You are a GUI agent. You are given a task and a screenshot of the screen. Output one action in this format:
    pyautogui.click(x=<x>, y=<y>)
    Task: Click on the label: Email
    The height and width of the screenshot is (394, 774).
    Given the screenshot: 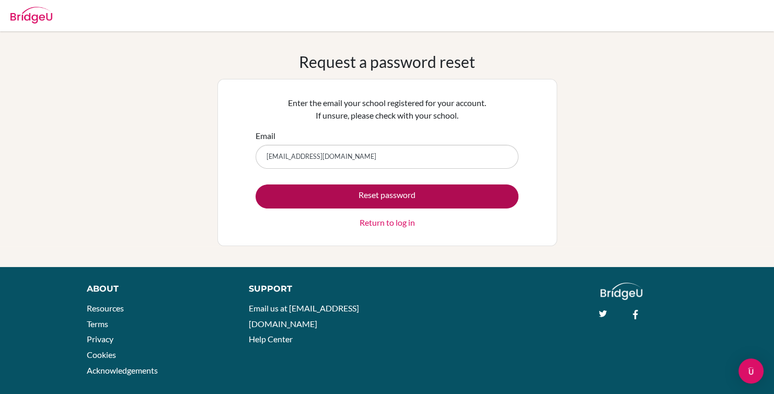 What is the action you would take?
    pyautogui.click(x=265, y=136)
    